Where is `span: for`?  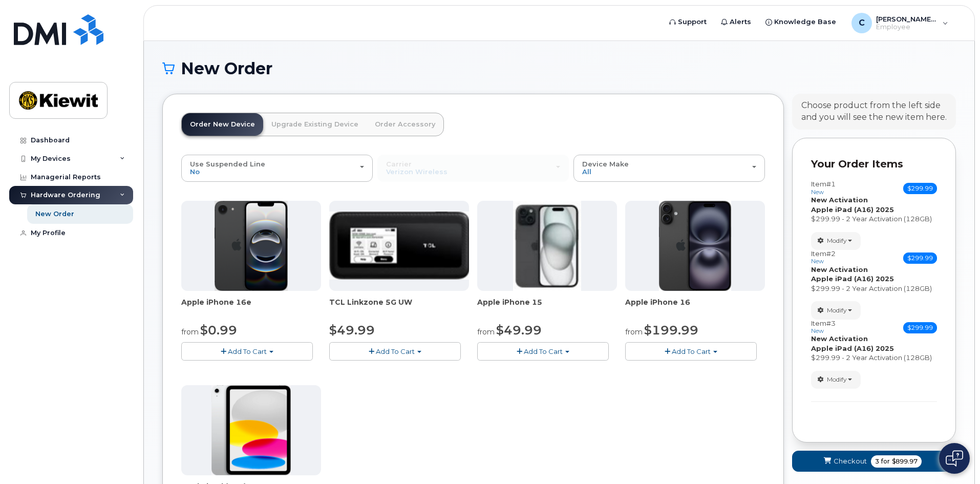 span: for is located at coordinates (885, 461).